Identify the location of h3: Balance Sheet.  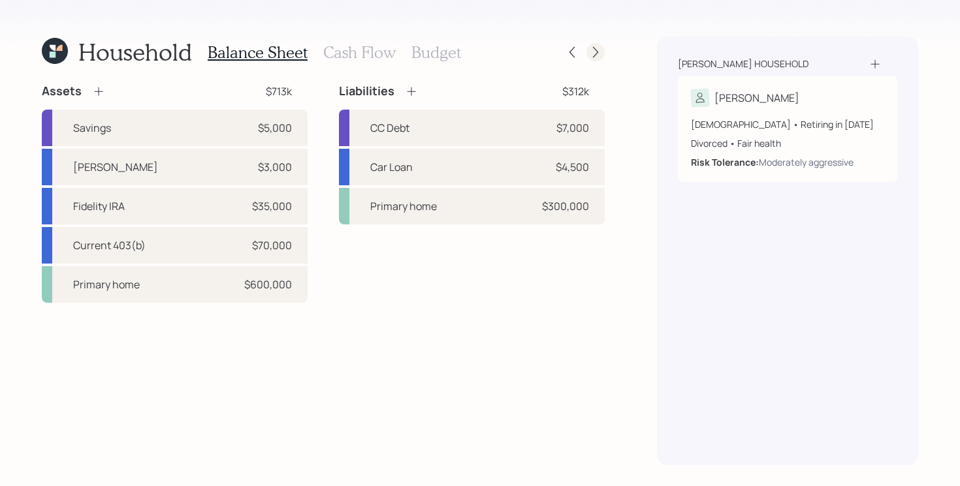
(257, 52).